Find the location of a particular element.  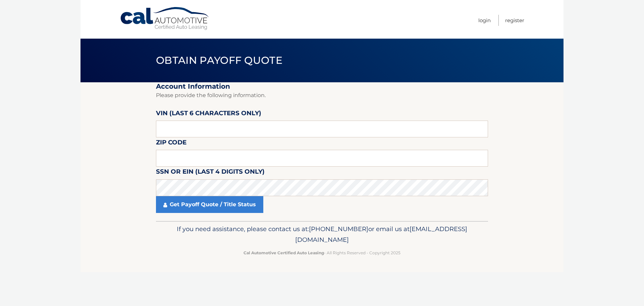

strong: Cal Automotive Certified Auto Leasing is located at coordinates (283, 252).